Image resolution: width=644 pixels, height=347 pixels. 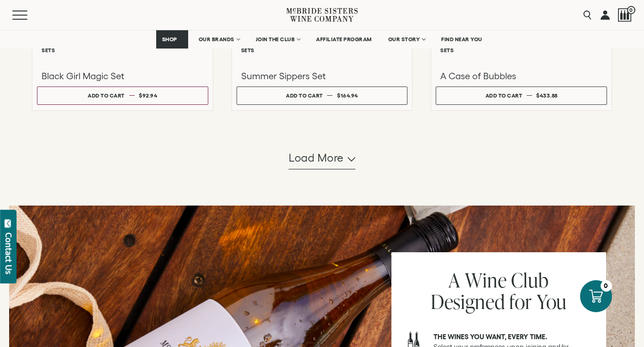 What do you see at coordinates (123, 95) in the screenshot?
I see `button: Add to cart $92.94` at bounding box center [123, 95].